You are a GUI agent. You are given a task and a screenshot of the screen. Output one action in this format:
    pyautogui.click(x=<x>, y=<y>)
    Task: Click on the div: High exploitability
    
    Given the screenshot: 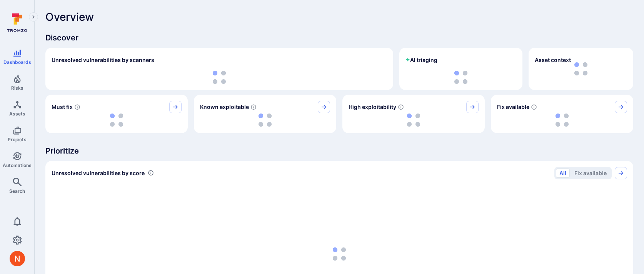 What is the action you would take?
    pyautogui.click(x=414, y=114)
    